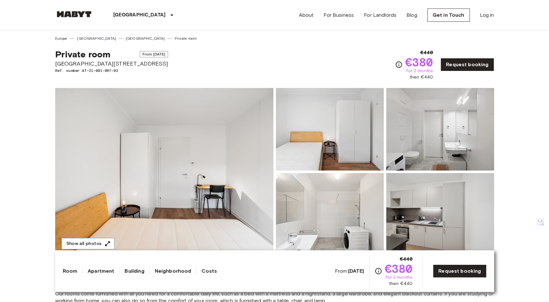 The height and width of the screenshot is (302, 549). What do you see at coordinates (134, 271) in the screenshot?
I see `a: Building` at bounding box center [134, 271].